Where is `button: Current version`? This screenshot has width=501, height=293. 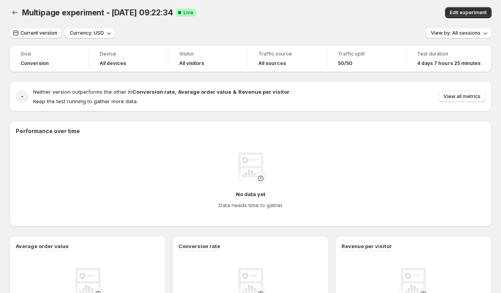 button: Current version is located at coordinates (35, 33).